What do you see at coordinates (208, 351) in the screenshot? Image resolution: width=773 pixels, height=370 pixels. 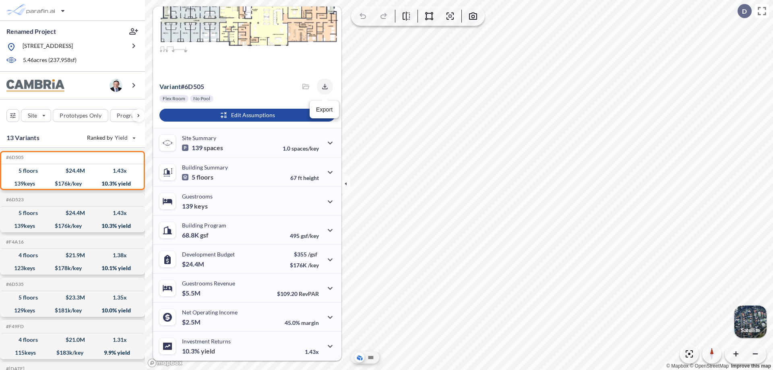 I see `span: yield` at bounding box center [208, 351].